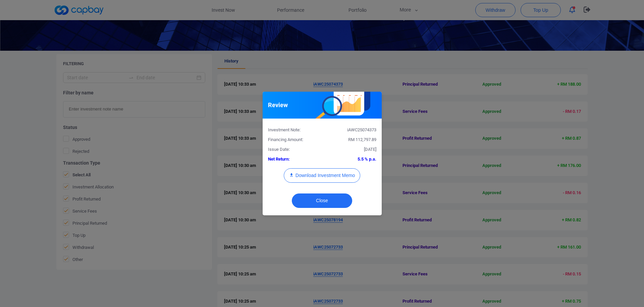  I want to click on div: iAWC25074373, so click(352, 130).